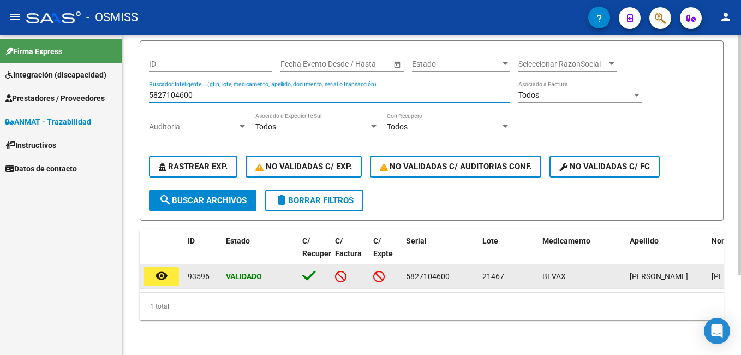 The image size is (741, 355). Describe the element at coordinates (605, 166) in the screenshot. I see `button: No validadas c/ FC` at that location.